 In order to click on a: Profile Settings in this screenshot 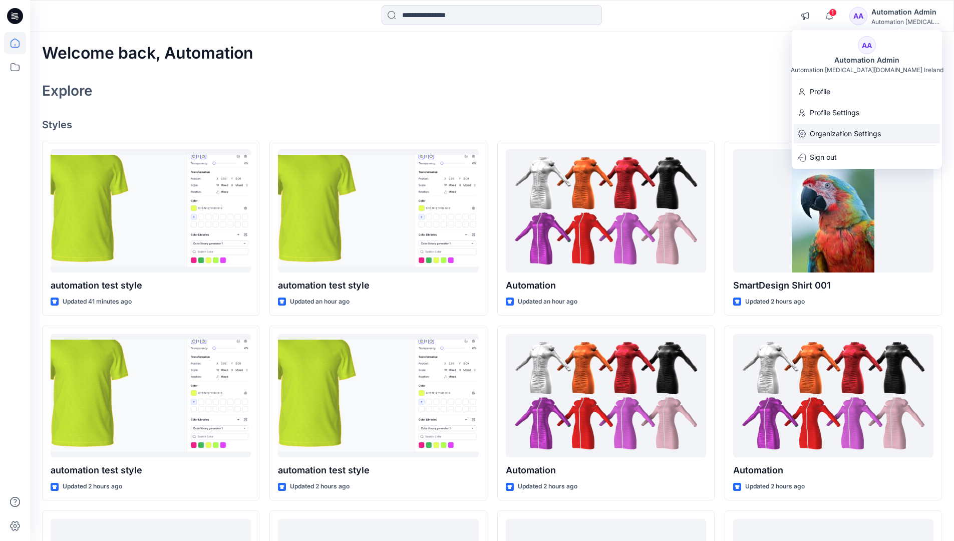, I will do `click(867, 113)`.